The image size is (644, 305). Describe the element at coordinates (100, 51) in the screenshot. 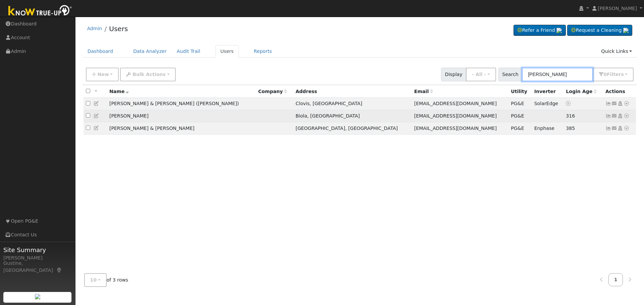

I see `a: Dashboard` at that location.